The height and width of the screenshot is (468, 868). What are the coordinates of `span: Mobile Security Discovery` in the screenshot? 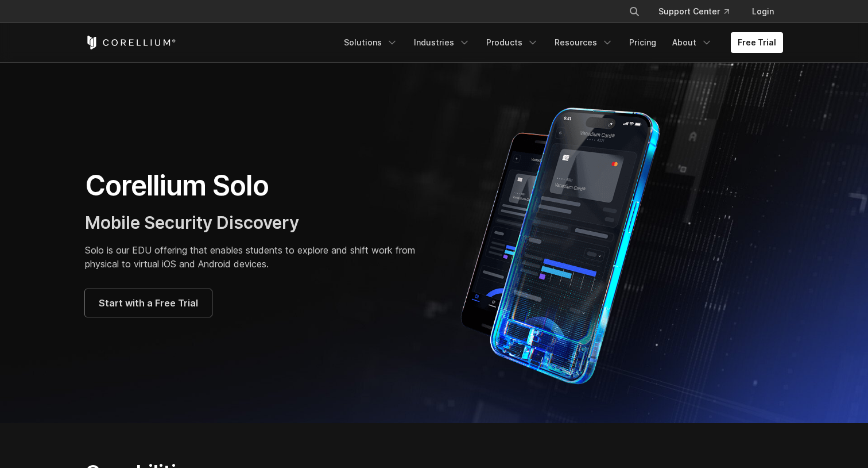 It's located at (192, 222).